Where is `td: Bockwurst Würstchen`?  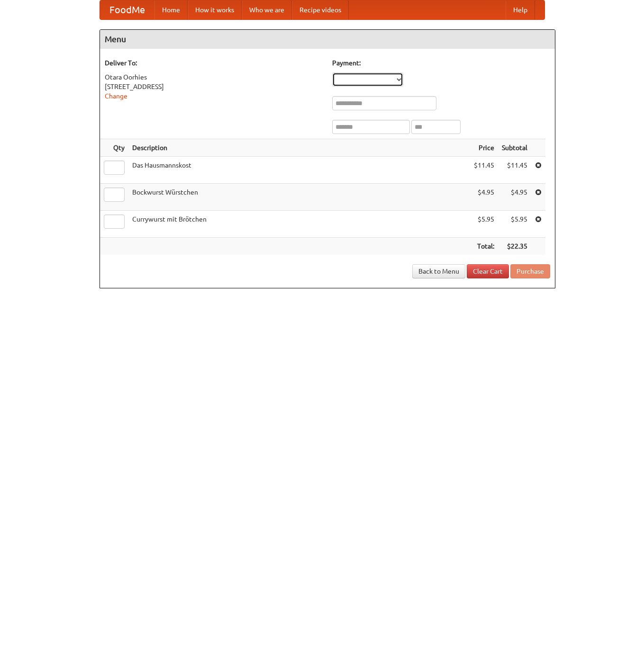 td: Bockwurst Würstchen is located at coordinates (299, 197).